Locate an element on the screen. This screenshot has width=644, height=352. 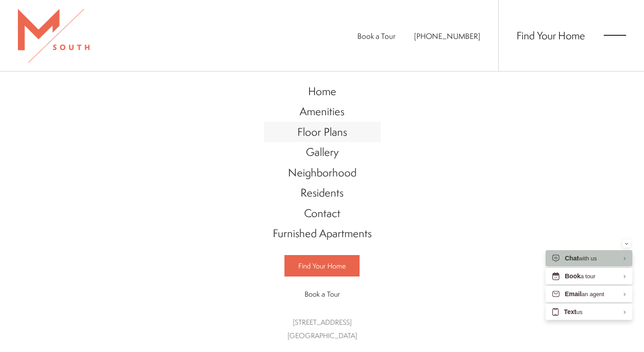
span: Gallery is located at coordinates (322, 152).